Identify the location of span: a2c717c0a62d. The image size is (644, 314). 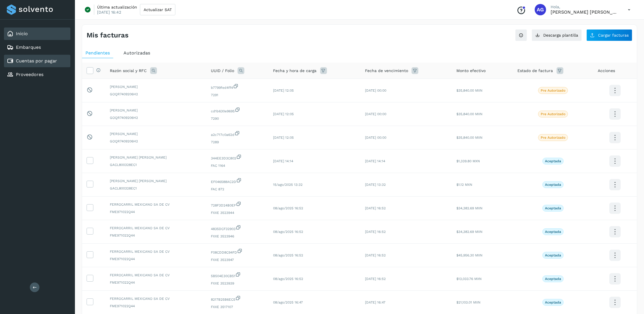
(237, 134).